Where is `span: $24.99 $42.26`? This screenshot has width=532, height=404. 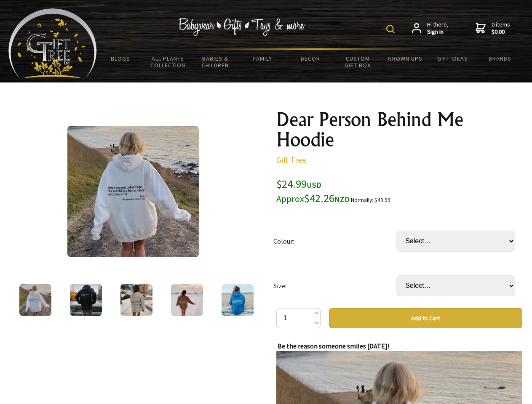 span: $24.99 $42.26 is located at coordinates (313, 191).